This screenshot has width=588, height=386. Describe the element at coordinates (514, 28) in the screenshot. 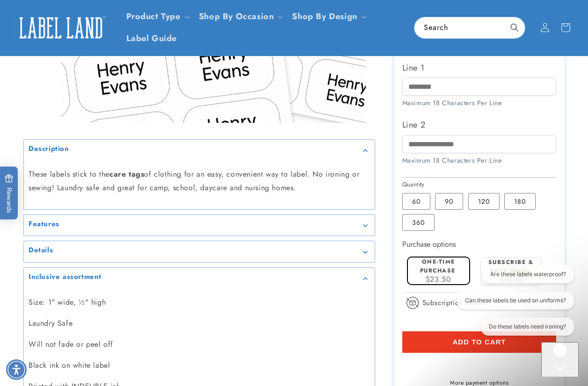

I see `button: Search` at that location.